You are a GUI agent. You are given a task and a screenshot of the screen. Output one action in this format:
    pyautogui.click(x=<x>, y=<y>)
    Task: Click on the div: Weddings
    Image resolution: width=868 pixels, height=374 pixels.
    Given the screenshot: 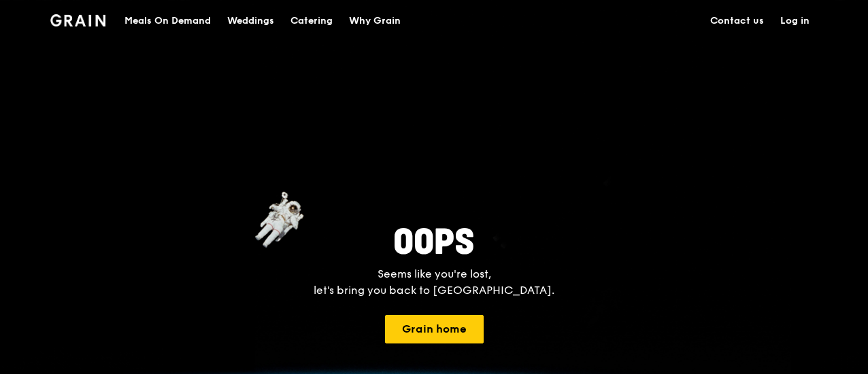 What is the action you would take?
    pyautogui.click(x=251, y=21)
    